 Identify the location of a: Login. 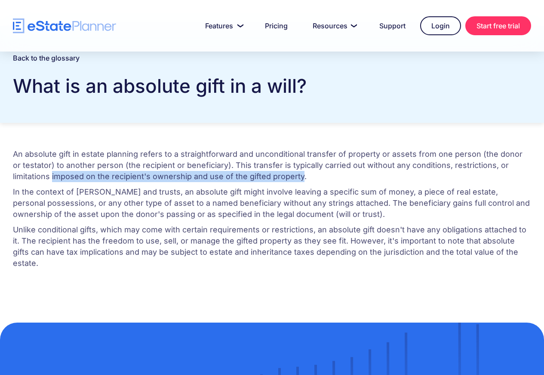
(440, 26).